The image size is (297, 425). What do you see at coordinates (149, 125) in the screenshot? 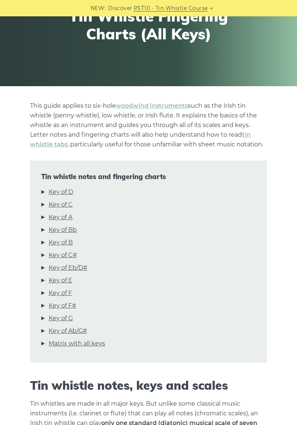
I see `p: This guide applies to six-hole such as the Irish tin whistle (penny whistle), low whistle, or Iri...` at bounding box center [149, 125].